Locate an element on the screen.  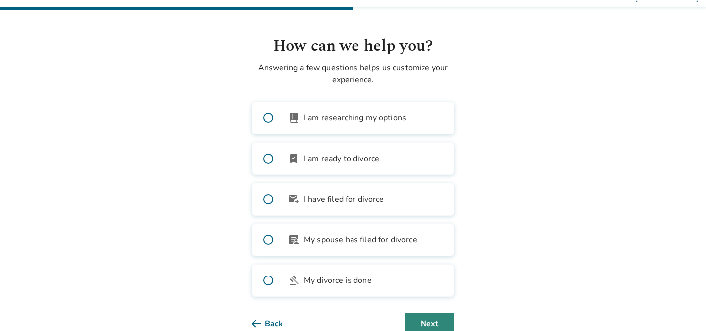
span: gavel is located at coordinates (294, 281).